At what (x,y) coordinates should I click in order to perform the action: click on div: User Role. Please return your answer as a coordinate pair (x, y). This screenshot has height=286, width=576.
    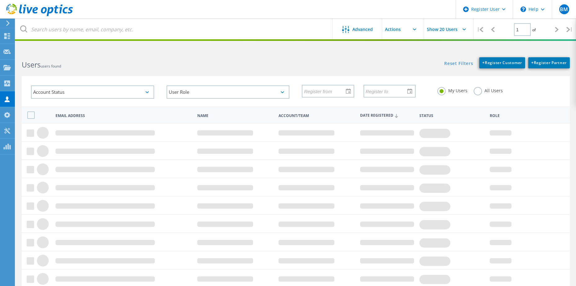
    Looking at the image, I should click on (228, 92).